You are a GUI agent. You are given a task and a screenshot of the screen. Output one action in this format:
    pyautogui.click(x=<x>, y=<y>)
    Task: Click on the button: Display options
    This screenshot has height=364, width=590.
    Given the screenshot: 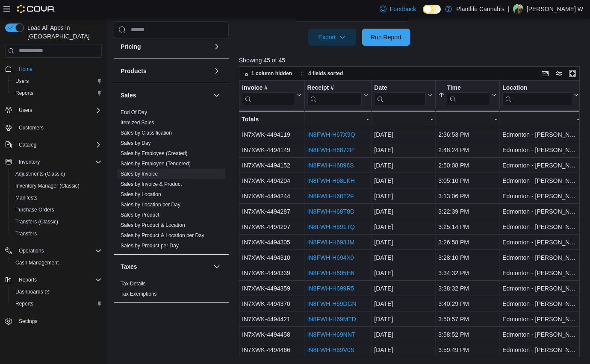 What is the action you would take?
    pyautogui.click(x=559, y=74)
    